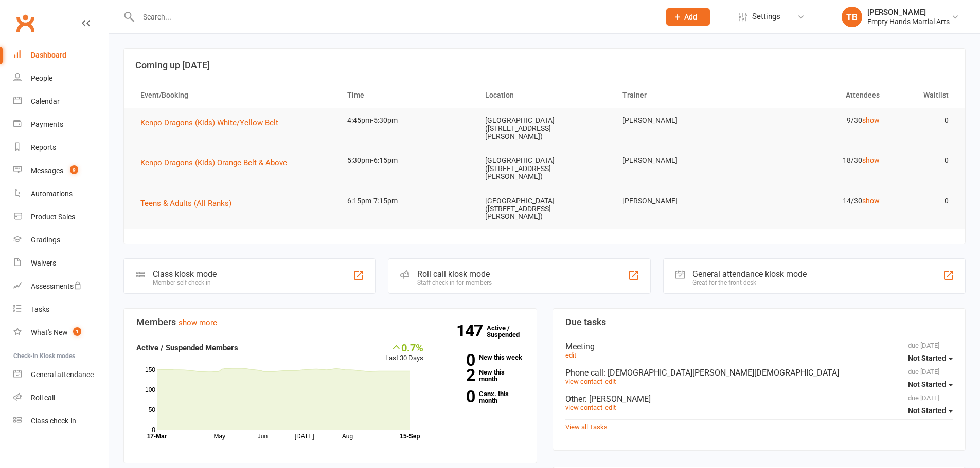 This screenshot has height=468, width=980. Describe the element at coordinates (852, 17) in the screenshot. I see `div: TB` at that location.